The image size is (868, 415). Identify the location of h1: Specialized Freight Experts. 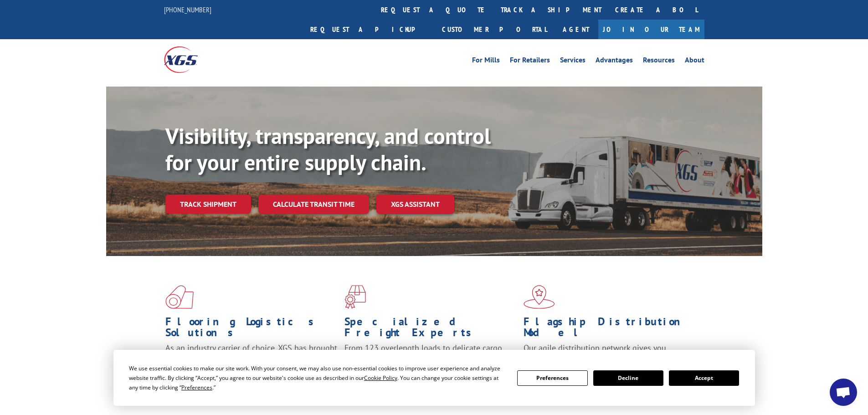
(431, 329).